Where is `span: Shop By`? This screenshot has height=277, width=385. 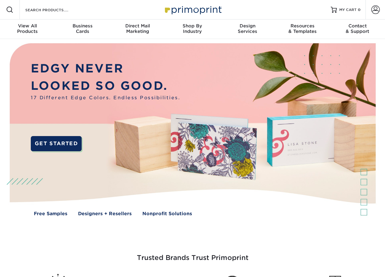 span: Shop By is located at coordinates (192, 26).